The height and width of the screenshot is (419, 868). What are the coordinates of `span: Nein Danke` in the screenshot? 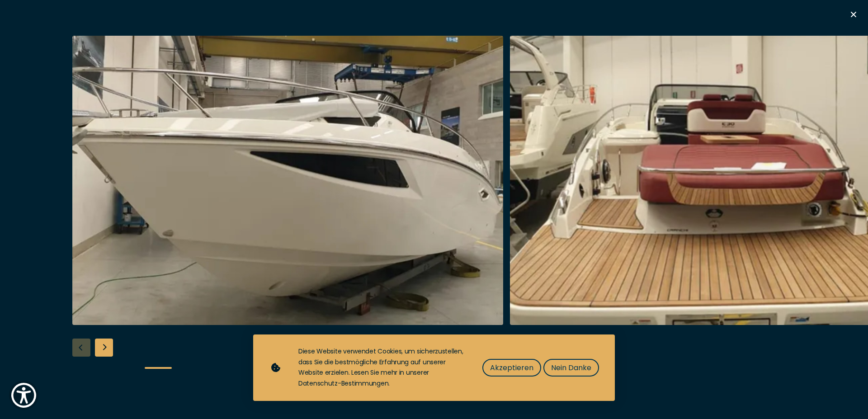 It's located at (571, 367).